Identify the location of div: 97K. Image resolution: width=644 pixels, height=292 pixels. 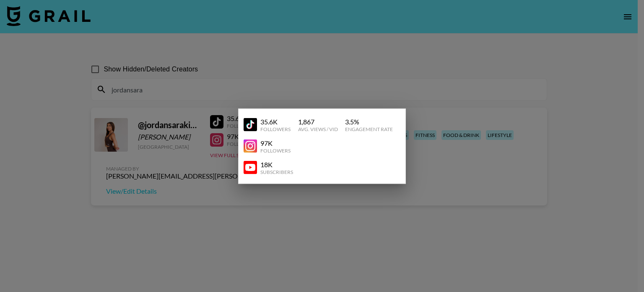
(276, 143).